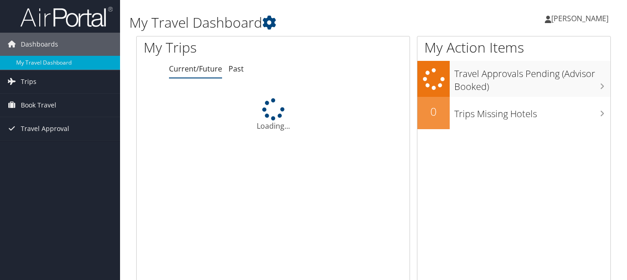  Describe the element at coordinates (514, 113) in the screenshot. I see `a: 0Trips Missing Hotels` at that location.